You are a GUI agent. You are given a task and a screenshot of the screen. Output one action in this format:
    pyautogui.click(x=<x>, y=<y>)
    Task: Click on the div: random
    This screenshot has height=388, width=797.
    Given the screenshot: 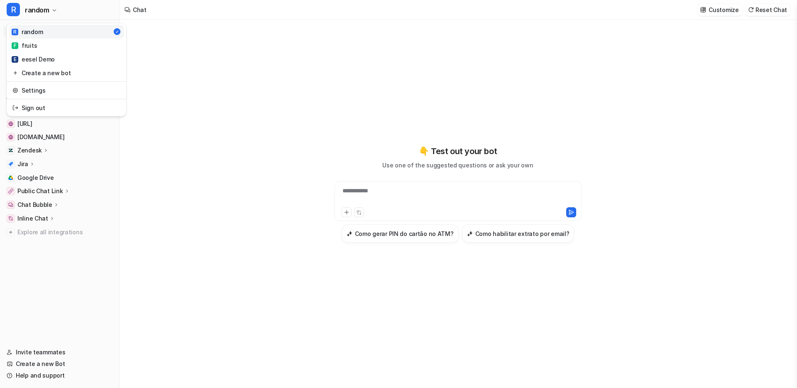 What is the action you would take?
    pyautogui.click(x=27, y=32)
    